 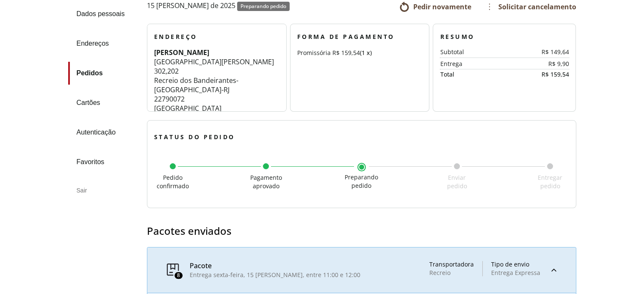 I want to click on h3: Resumo, so click(x=504, y=37).